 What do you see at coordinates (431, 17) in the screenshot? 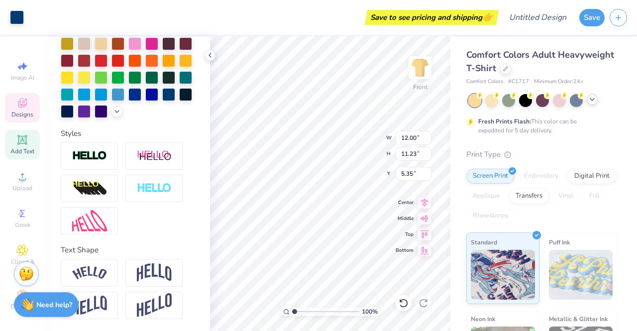
I see `div: Save to see pricing and shipping` at bounding box center [431, 17].